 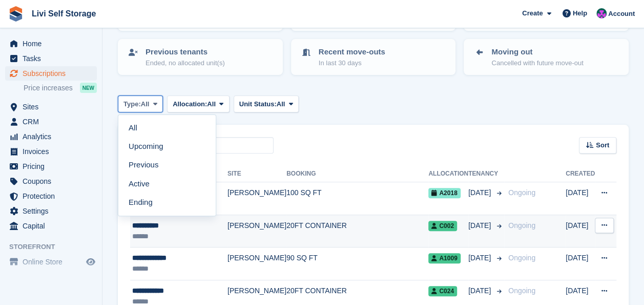 What do you see at coordinates (133, 104) in the screenshot?
I see `span: Type:` at bounding box center [133, 104].